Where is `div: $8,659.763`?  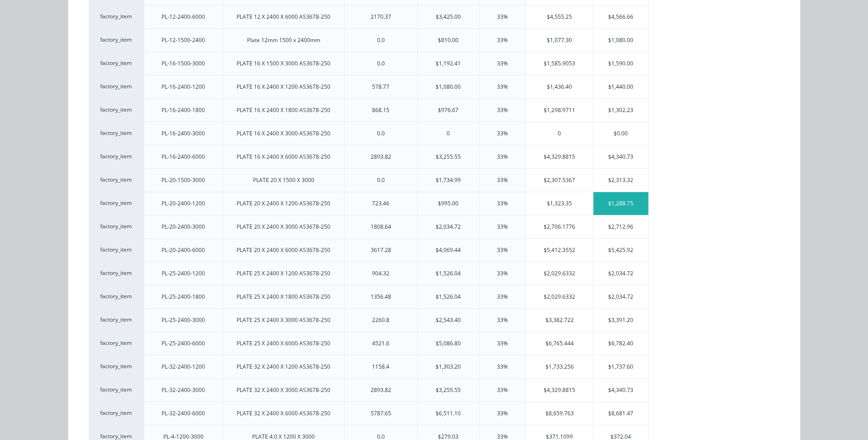
div: $8,659.763 is located at coordinates (559, 413).